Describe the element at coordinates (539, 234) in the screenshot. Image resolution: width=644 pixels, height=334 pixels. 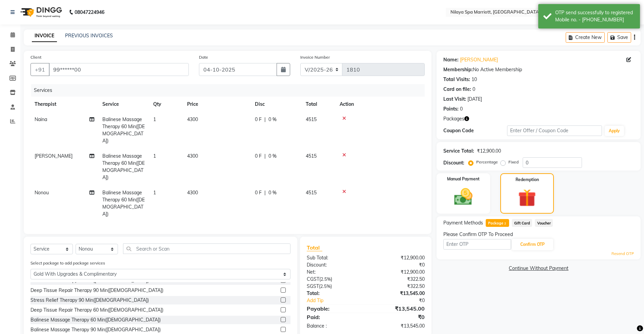
I see `div: Please Confirm OTP To Proceed` at that location.